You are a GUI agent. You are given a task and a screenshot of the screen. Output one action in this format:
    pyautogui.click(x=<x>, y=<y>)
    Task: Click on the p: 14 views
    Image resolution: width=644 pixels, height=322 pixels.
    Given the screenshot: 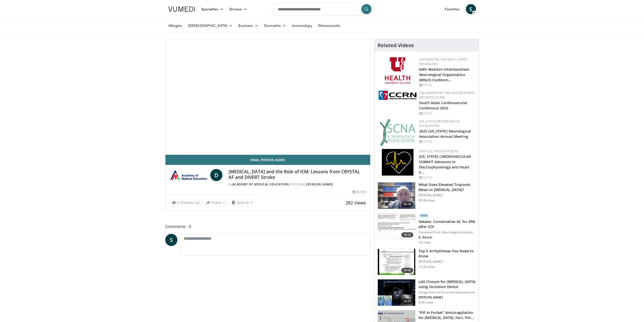 What is the action you would take?
    pyautogui.click(x=425, y=242)
    